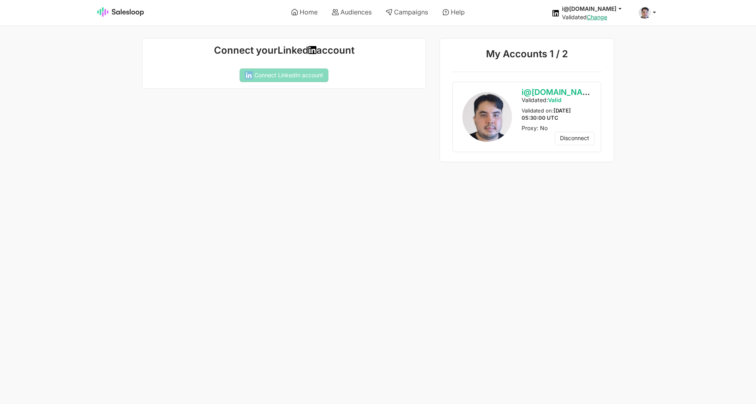  What do you see at coordinates (546, 114) in the screenshot?
I see `small: Validated on:` at bounding box center [546, 114].